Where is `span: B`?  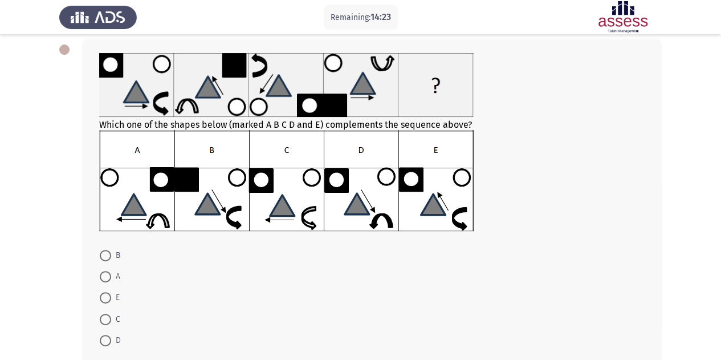 span: B is located at coordinates (116, 255).